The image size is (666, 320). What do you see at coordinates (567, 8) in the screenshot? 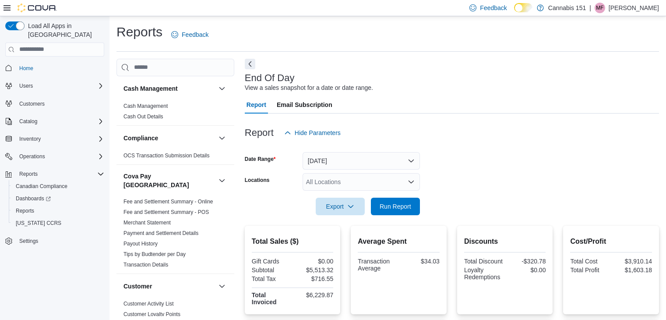
I see `p: Cannabis 151` at bounding box center [567, 8].